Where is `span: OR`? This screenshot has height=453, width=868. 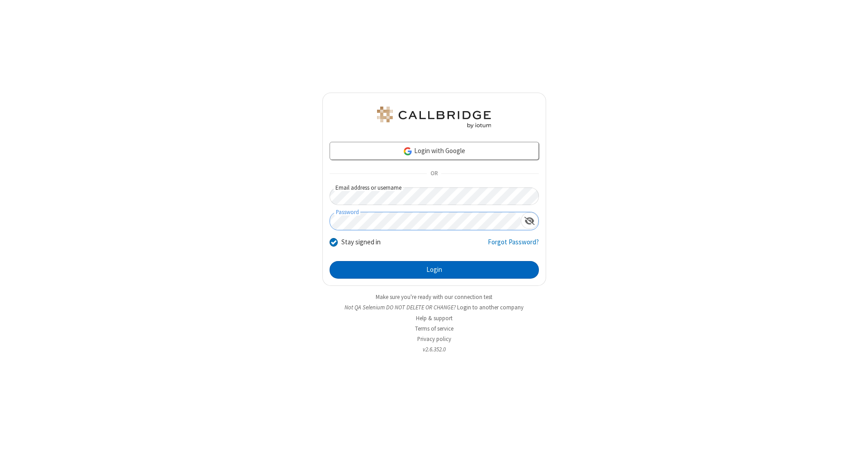
span: OR is located at coordinates (434, 174).